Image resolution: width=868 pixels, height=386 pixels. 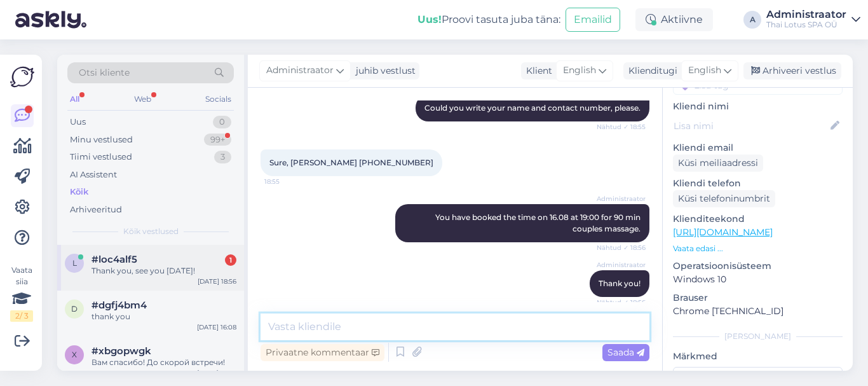 I want to click on div: Vaata siia, so click(x=22, y=293).